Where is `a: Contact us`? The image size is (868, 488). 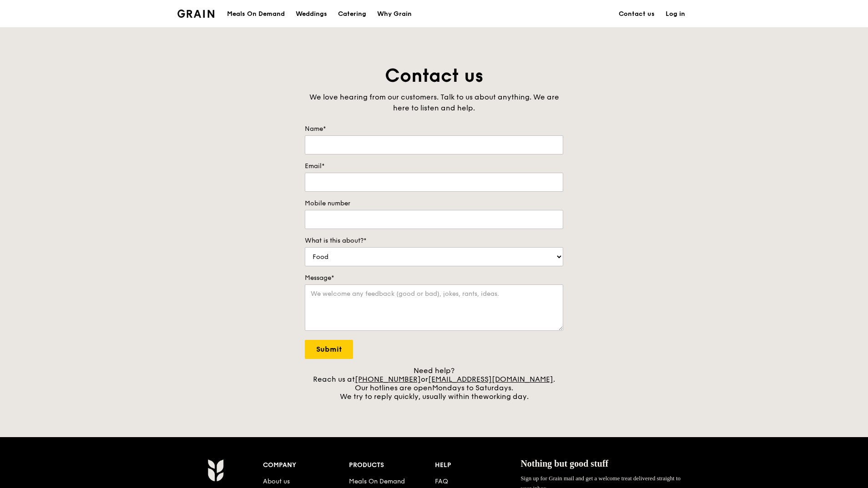 a: Contact us is located at coordinates (636, 14).